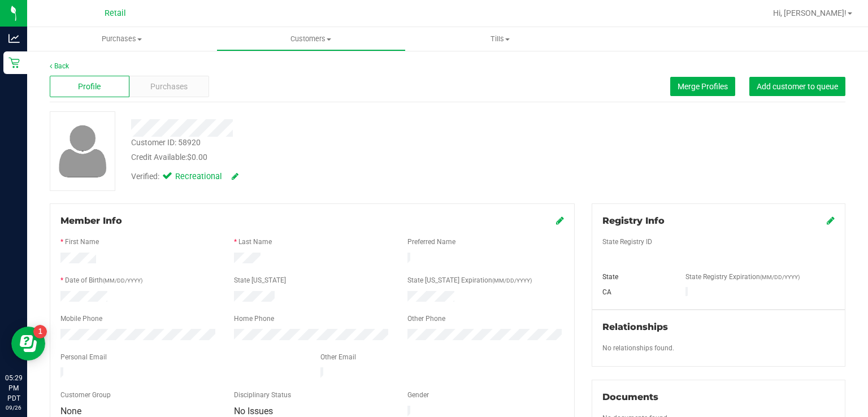 The width and height of the screenshot is (868, 417). Describe the element at coordinates (325, 157) in the screenshot. I see `div: Credit Available:` at that location.